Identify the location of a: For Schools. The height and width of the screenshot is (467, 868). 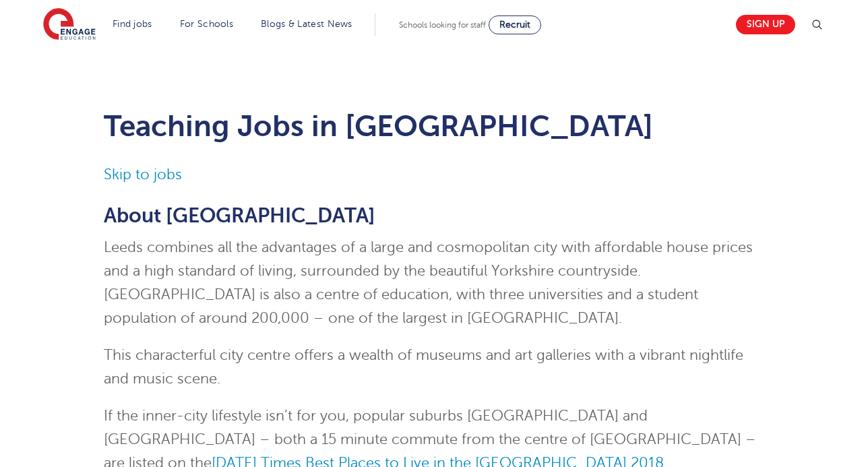
(206, 24).